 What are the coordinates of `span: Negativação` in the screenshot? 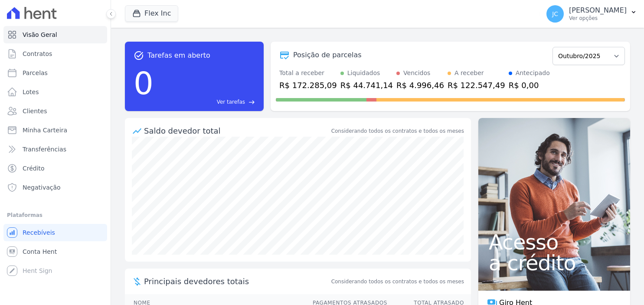 It's located at (41, 187).